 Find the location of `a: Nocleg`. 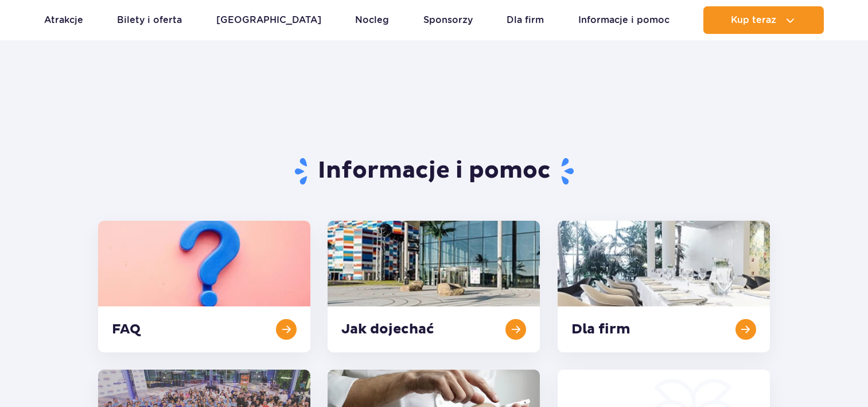

a: Nocleg is located at coordinates (372, 20).